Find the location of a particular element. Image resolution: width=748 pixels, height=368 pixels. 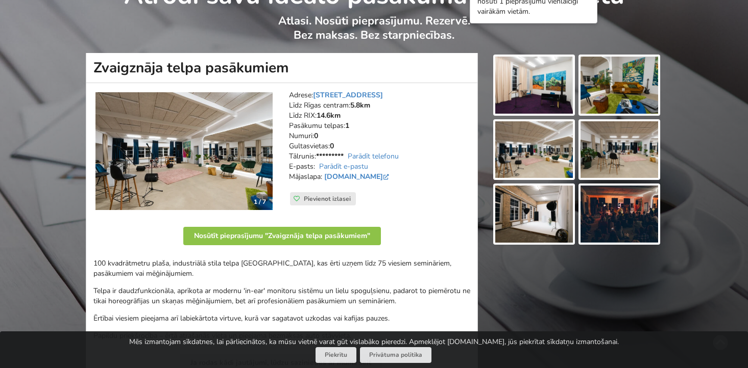

p: Papildu priekšrocība – ērtā atrašanās vieta un pieejama bezmaksas auto stāvvieta. is located at coordinates (282, 336).